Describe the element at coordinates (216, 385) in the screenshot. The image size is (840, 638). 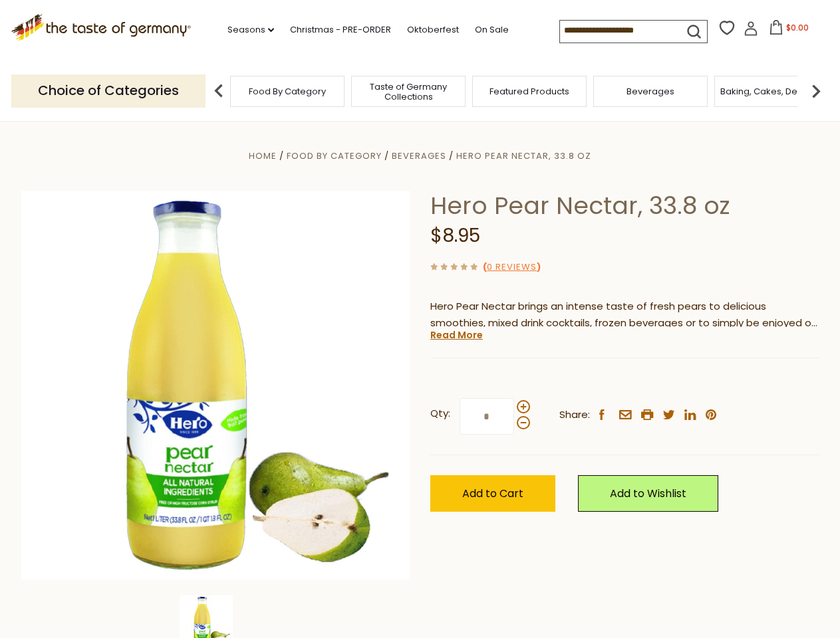
I see `img: Hero Pear Nectar, 33.8 oz` at that location.